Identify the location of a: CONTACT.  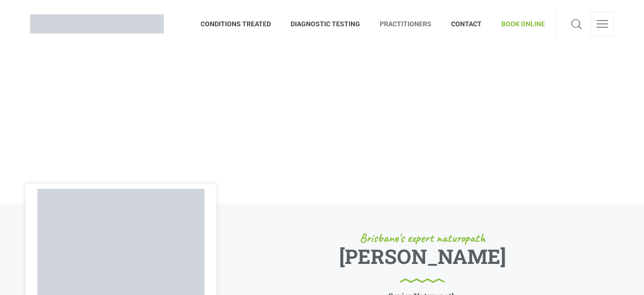
(466, 24).